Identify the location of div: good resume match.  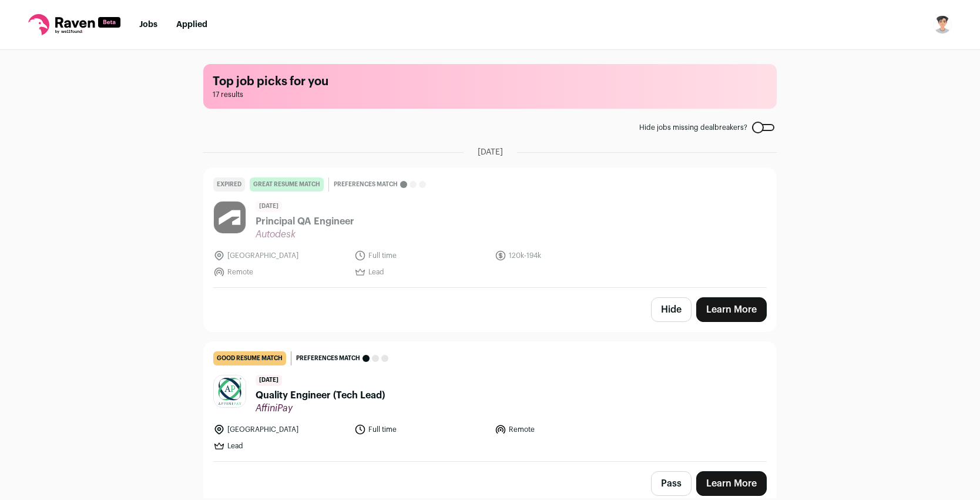
(250, 358).